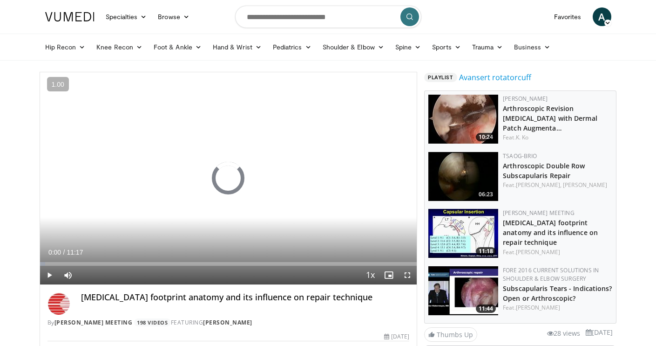 This screenshot has height=346, width=656. What do you see at coordinates (602, 17) in the screenshot?
I see `span: A` at bounding box center [602, 17].